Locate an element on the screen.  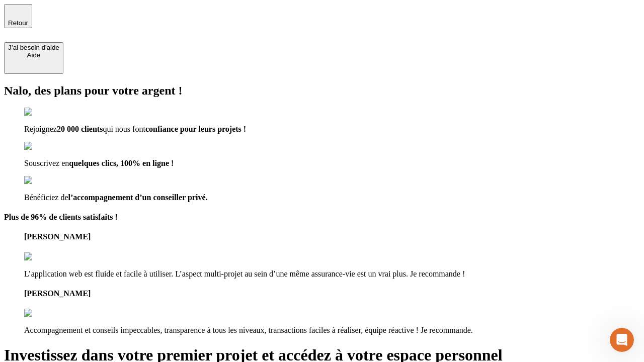
span: confiance pour leurs projets ! is located at coordinates (196, 129).